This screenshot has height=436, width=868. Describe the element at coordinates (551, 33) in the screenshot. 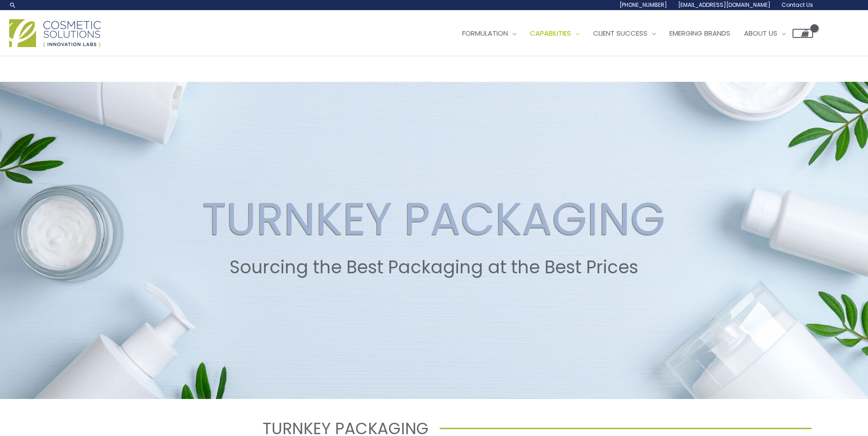

I see `span: Capabilities` at that location.